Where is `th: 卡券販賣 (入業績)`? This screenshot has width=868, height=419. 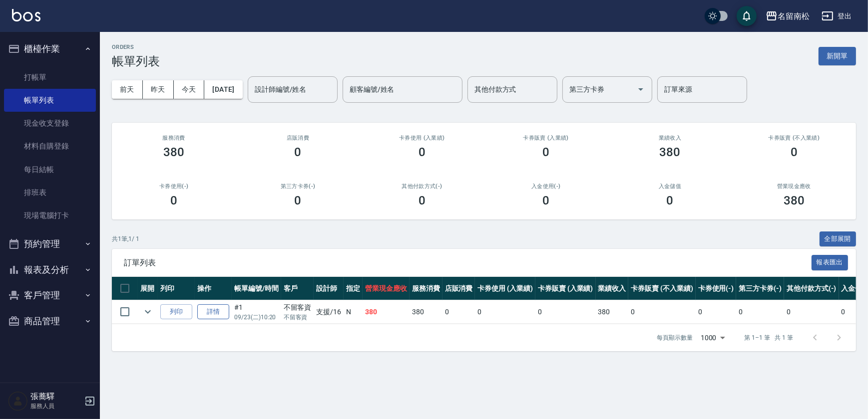 th: 卡券販賣 (入業績) is located at coordinates (565, 289).